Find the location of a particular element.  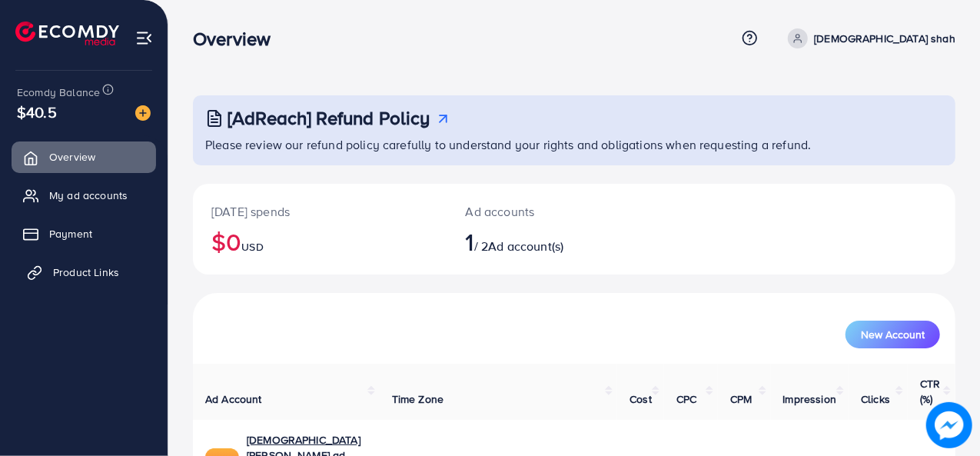

span: Cost is located at coordinates (640, 399).